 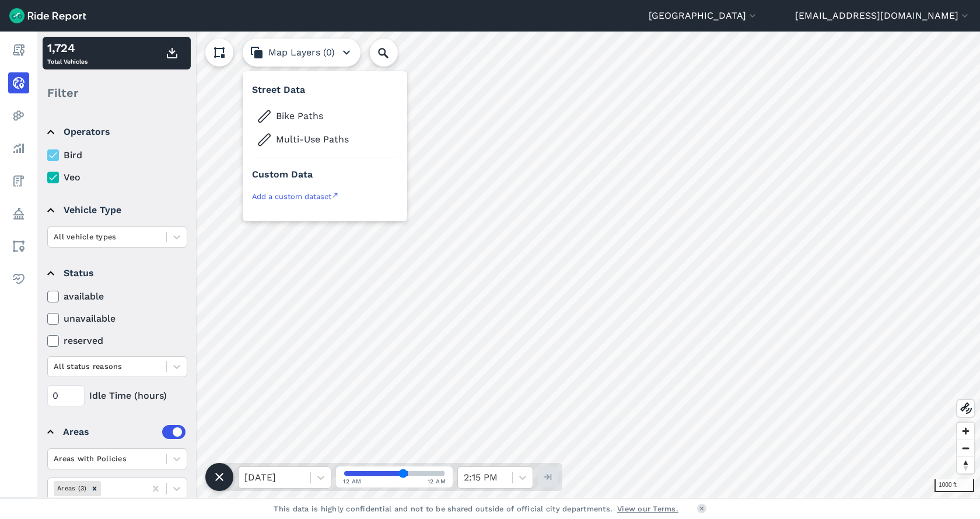 What do you see at coordinates (325, 200) in the screenshot?
I see `a: Add a custom dataset` at bounding box center [325, 200].